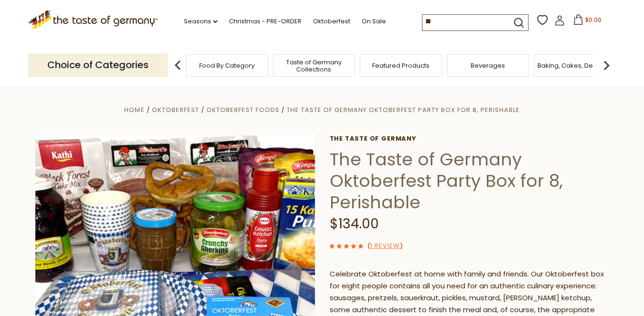 The width and height of the screenshot is (644, 316). What do you see at coordinates (403, 110) in the screenshot?
I see `span: The Taste of Germany Oktoberfest Party Box for 8, Perishable` at bounding box center [403, 110].